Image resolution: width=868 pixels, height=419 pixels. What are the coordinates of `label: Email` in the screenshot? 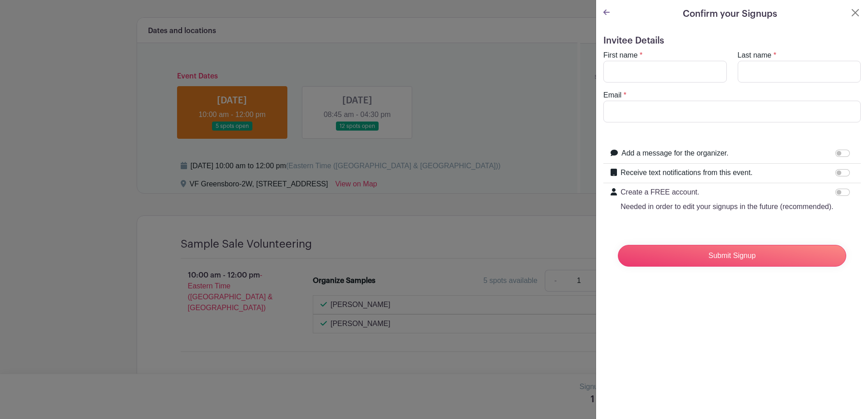 It's located at (612, 95).